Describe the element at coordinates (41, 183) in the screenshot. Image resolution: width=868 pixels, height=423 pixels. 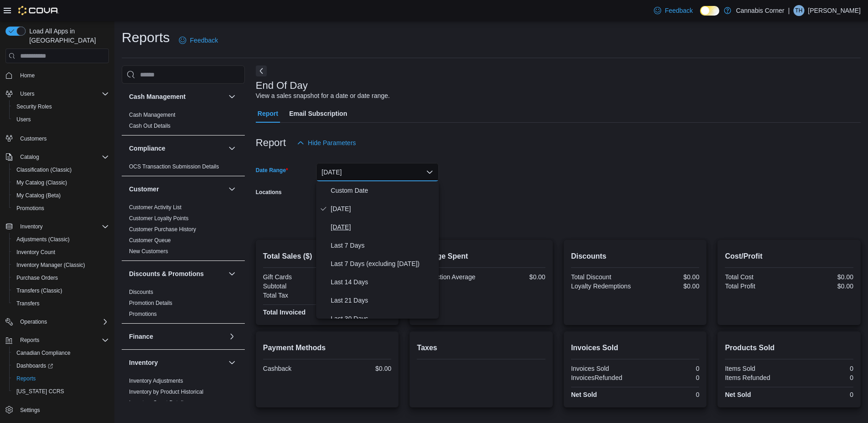
I see `a: My Catalog (Classic)` at that location.